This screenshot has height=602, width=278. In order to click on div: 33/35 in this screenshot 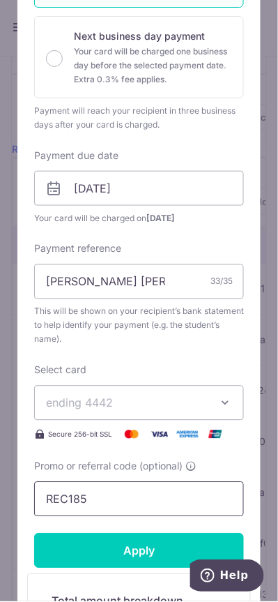, I will do `click(222, 282)`.